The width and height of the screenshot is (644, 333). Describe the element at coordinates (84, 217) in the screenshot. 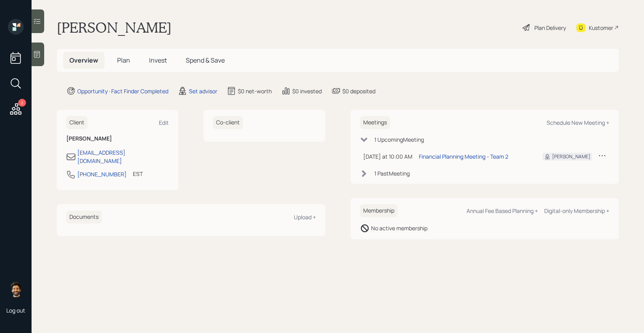

I see `h6: Documents` at that location.